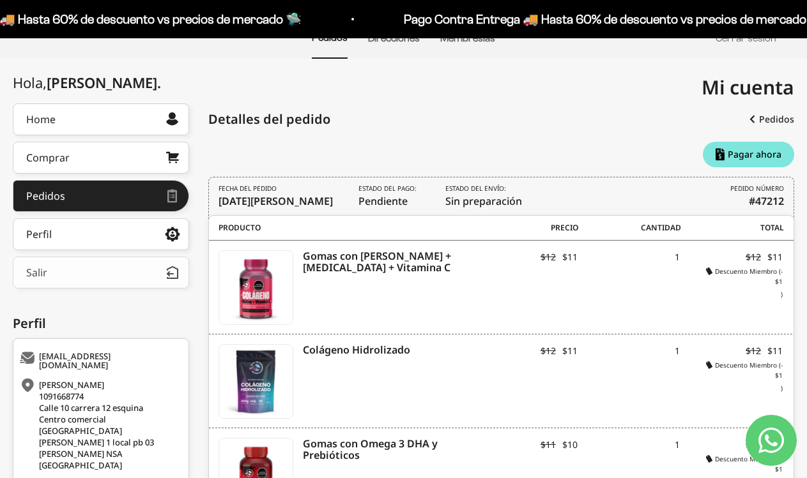  Describe the element at coordinates (757, 188) in the screenshot. I see `i: PEDIDO NÚMERO` at that location.